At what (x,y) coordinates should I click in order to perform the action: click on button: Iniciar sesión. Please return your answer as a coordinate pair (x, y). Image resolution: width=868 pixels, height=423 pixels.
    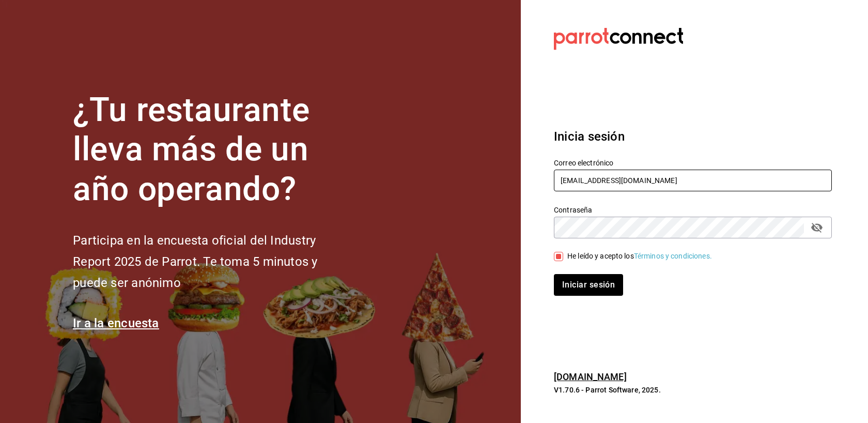
    Looking at the image, I should click on (589, 285).